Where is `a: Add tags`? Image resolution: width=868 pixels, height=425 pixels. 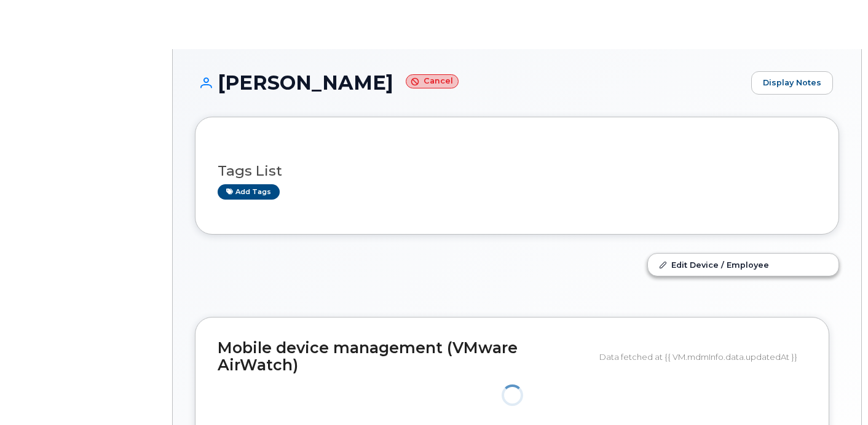
a: Add tags is located at coordinates (248, 192).